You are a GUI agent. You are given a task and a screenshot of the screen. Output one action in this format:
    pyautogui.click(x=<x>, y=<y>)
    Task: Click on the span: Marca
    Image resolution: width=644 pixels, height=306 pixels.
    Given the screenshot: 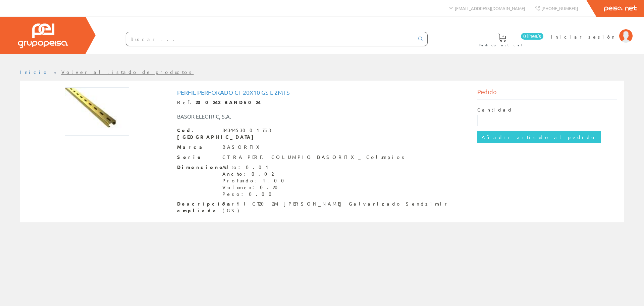 What is the action you would take?
    pyautogui.click(x=197, y=147)
    